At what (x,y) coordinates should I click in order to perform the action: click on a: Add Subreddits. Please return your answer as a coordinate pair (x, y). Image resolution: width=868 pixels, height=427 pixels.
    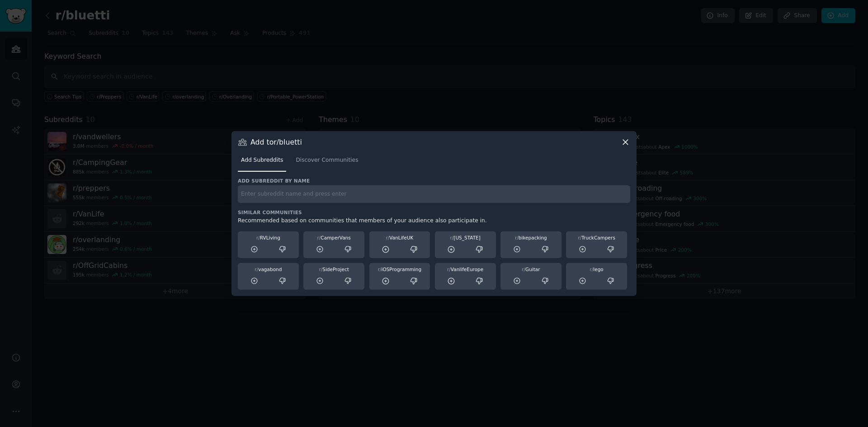
    Looking at the image, I should click on (262, 162).